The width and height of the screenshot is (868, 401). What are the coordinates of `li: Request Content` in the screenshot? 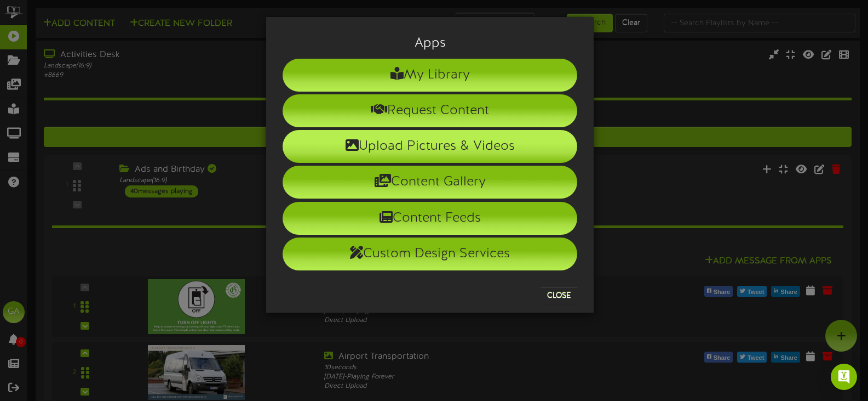 It's located at (430, 111).